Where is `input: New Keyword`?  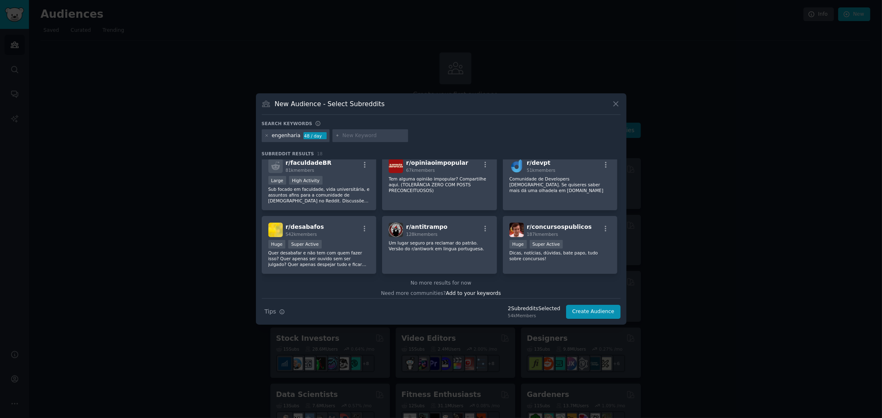
input: New Keyword is located at coordinates (374, 136).